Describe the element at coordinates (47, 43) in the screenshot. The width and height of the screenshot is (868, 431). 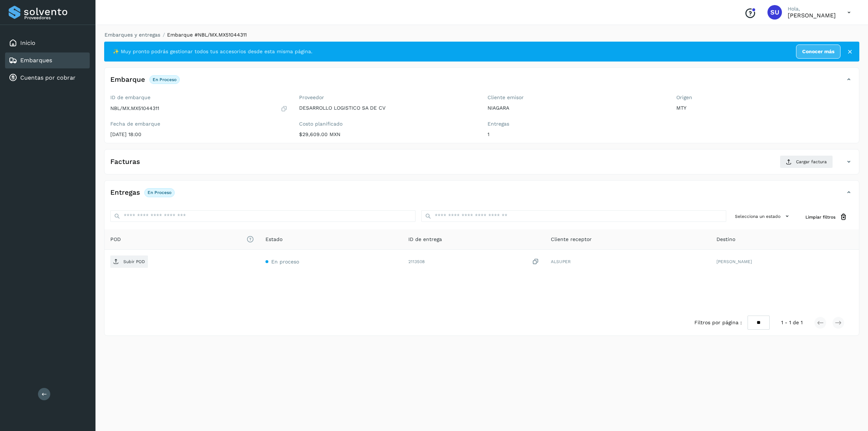
I see `div: Inicio` at that location.